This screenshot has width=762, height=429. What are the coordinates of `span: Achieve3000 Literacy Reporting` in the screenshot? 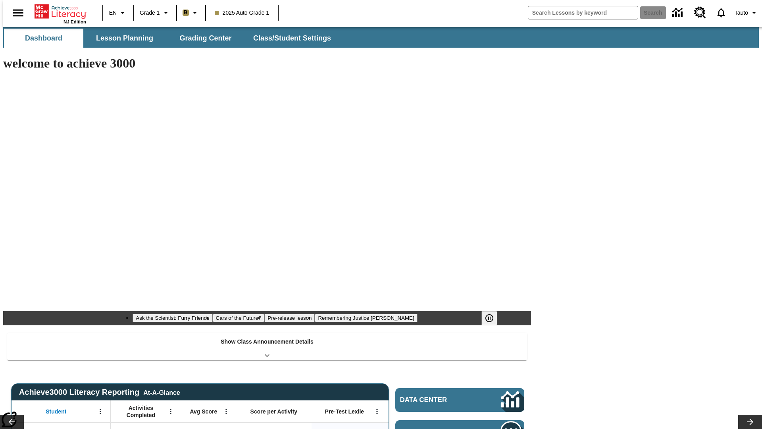 It's located at (100, 392).